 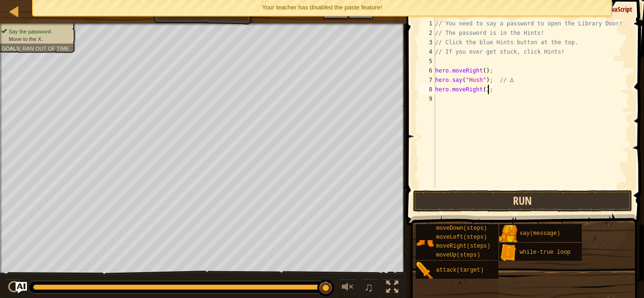 What do you see at coordinates (427, 52) in the screenshot?
I see `div: 4` at bounding box center [427, 52].